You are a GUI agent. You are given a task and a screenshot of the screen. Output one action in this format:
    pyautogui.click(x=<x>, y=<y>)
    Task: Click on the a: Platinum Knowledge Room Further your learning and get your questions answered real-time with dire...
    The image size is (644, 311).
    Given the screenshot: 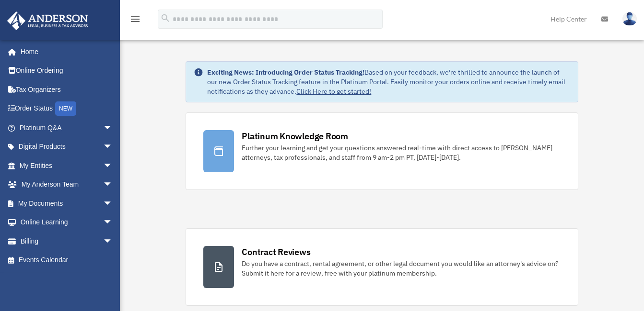 What is the action you would take?
    pyautogui.click(x=381, y=151)
    